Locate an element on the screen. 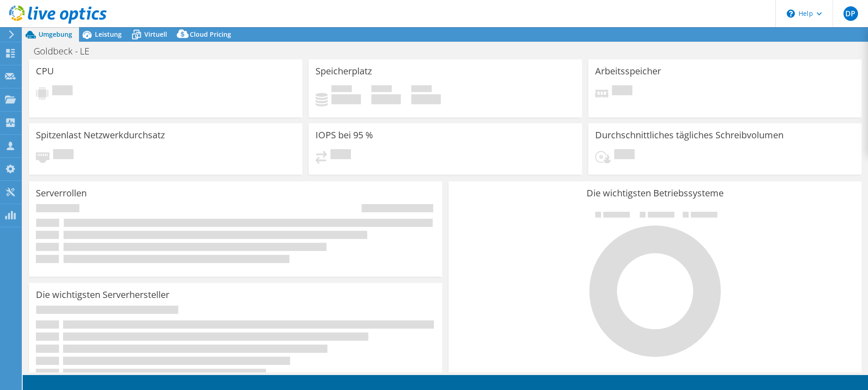 This screenshot has height=390, width=868. h3: Speicherplatz is located at coordinates (344, 71).